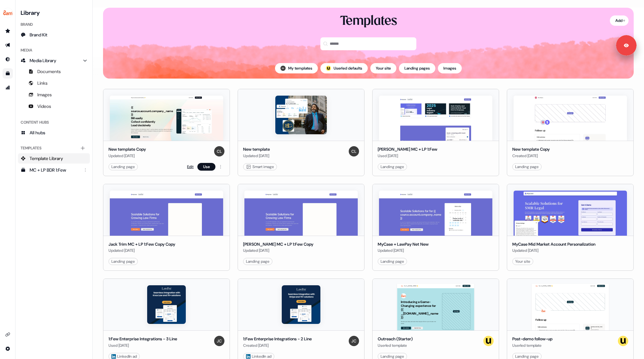  Describe the element at coordinates (403, 244) in the screenshot. I see `div: MyCase + LawPay Net New` at that location.